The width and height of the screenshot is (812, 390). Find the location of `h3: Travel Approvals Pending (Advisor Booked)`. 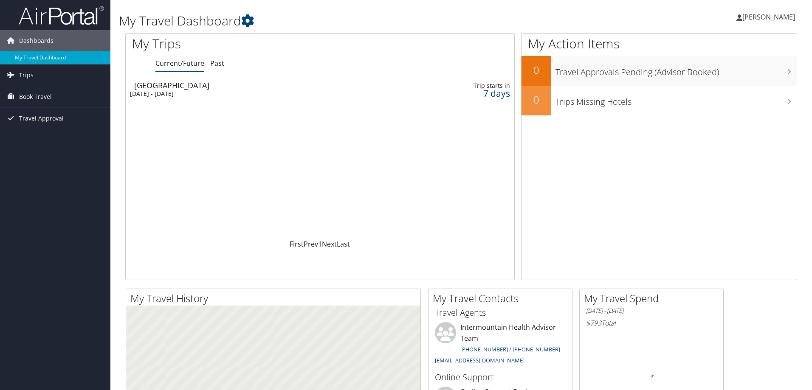

h3: Travel Approvals Pending (Advisor Booked) is located at coordinates (676, 70).